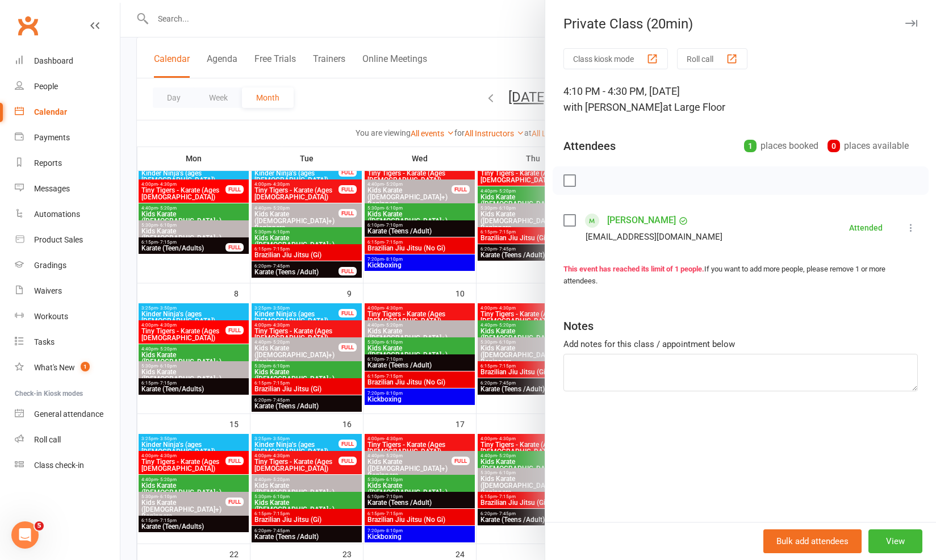  I want to click on div: Messages, so click(52, 189).